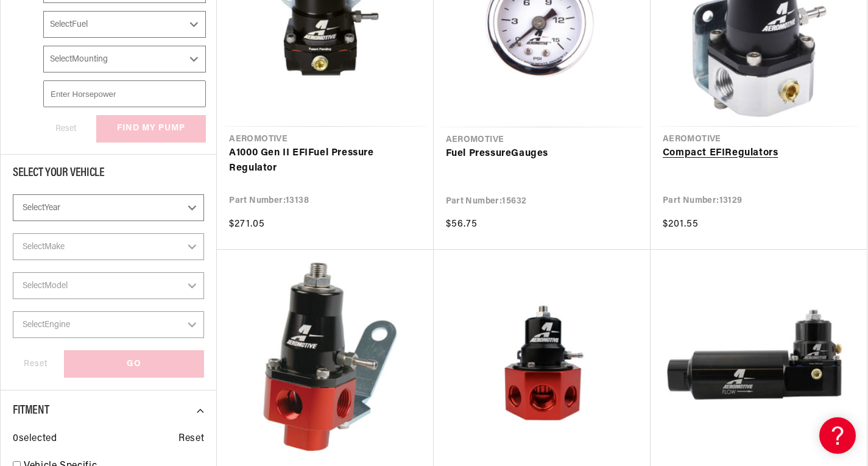  I want to click on select: Fuel, so click(124, 25).